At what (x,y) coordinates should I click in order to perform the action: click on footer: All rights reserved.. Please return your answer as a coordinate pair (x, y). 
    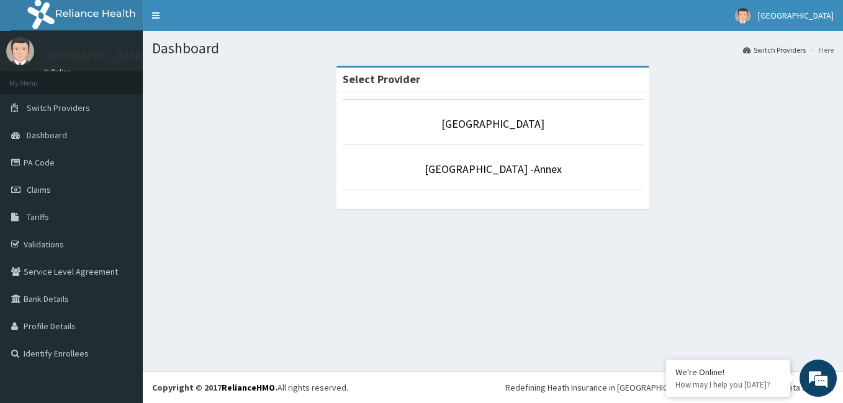
    Looking at the image, I should click on (493, 387).